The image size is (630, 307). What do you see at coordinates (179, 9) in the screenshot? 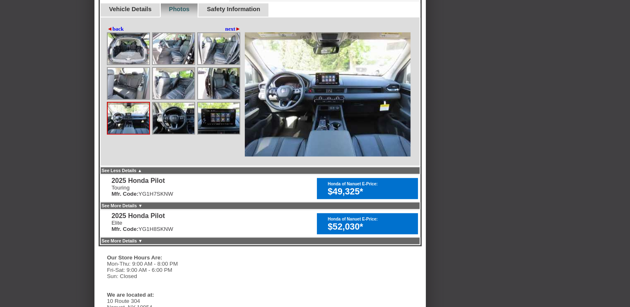
I see `a: Photos` at bounding box center [179, 9].